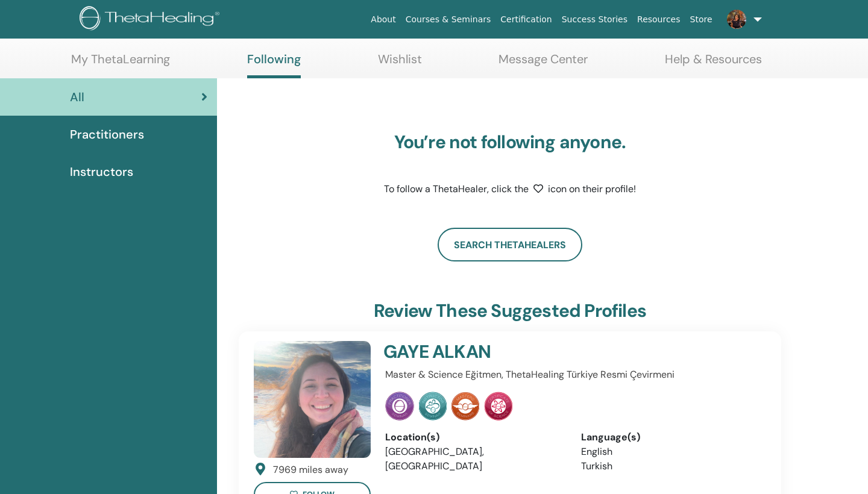 Image resolution: width=868 pixels, height=494 pixels. Describe the element at coordinates (77, 97) in the screenshot. I see `span: All` at that location.